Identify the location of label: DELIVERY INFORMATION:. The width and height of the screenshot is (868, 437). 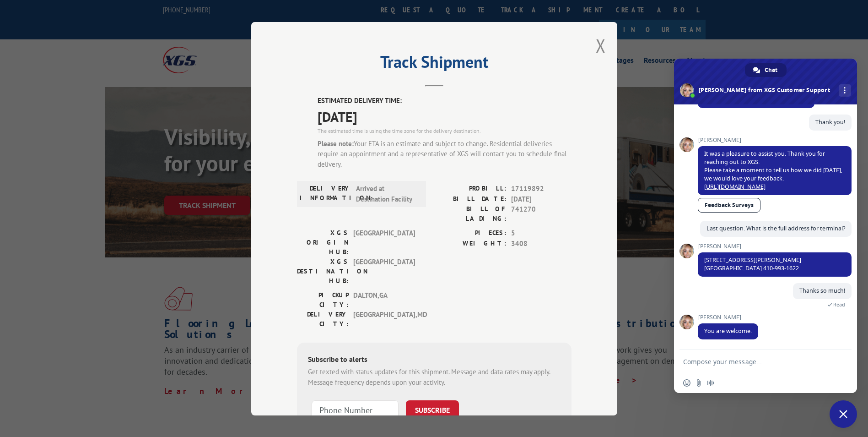
(325, 194).